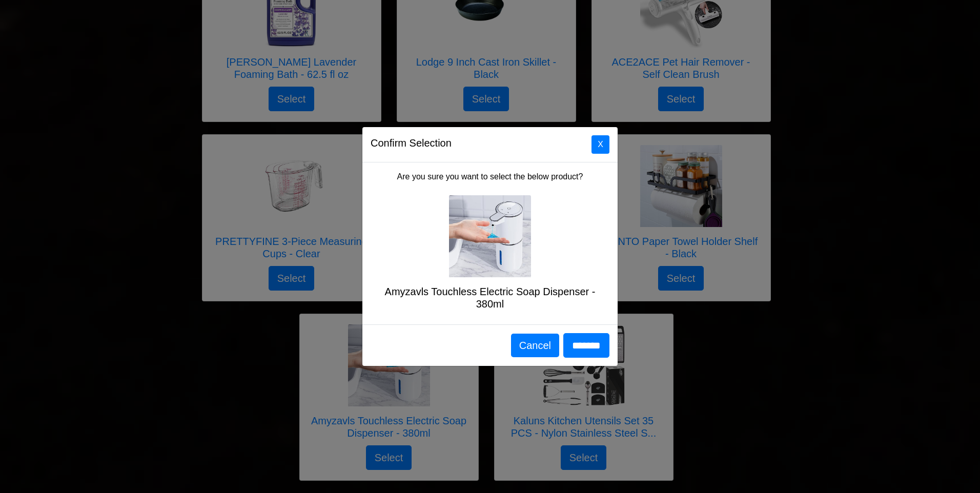  I want to click on h5: Amyzavls Touchless Electric Soap Dispenser - 380ml, so click(490, 298).